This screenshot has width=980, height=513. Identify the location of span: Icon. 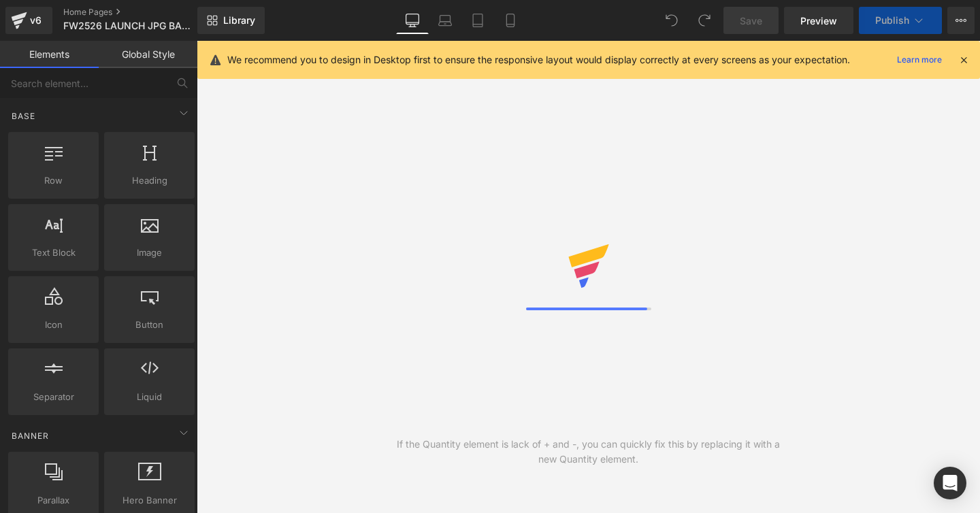
(53, 325).